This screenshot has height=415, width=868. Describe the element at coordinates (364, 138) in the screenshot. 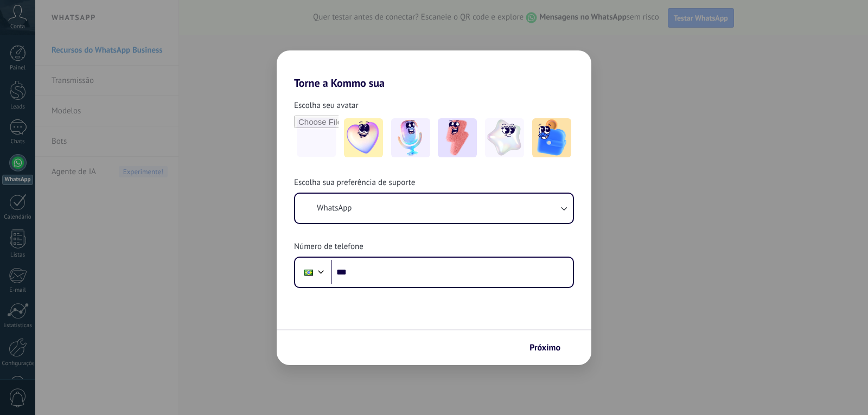

I see `img: -1.jpeg` at that location.